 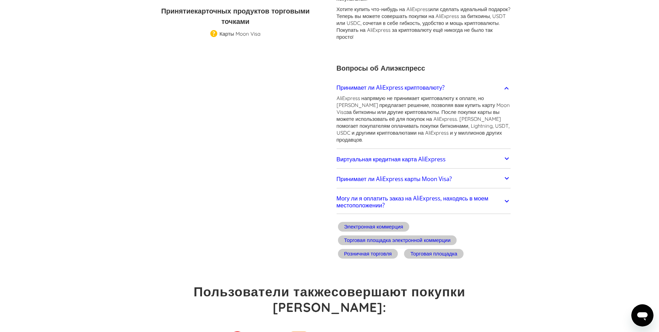 I want to click on a: Торговая площадка, so click(x=434, y=254).